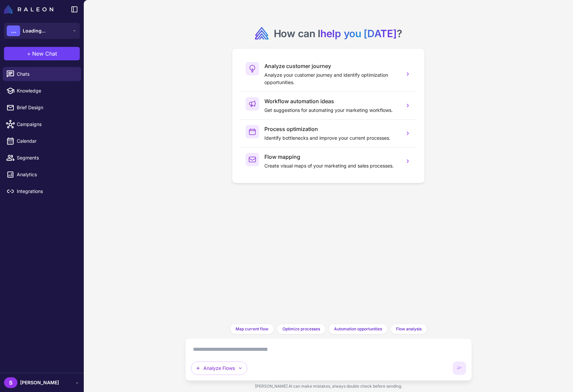  I want to click on h3: Workflow automation ideas, so click(332, 101).